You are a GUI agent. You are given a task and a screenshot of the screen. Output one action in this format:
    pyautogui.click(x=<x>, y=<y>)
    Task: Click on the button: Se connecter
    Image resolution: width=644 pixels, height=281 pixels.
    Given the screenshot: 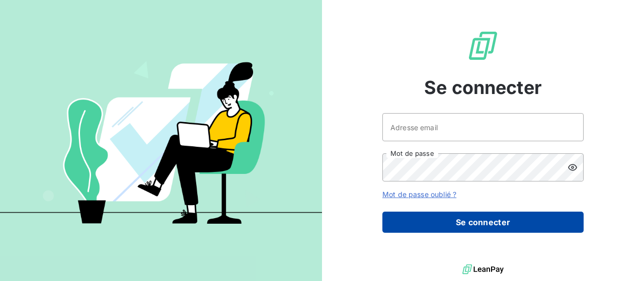 What is the action you would take?
    pyautogui.click(x=483, y=223)
    